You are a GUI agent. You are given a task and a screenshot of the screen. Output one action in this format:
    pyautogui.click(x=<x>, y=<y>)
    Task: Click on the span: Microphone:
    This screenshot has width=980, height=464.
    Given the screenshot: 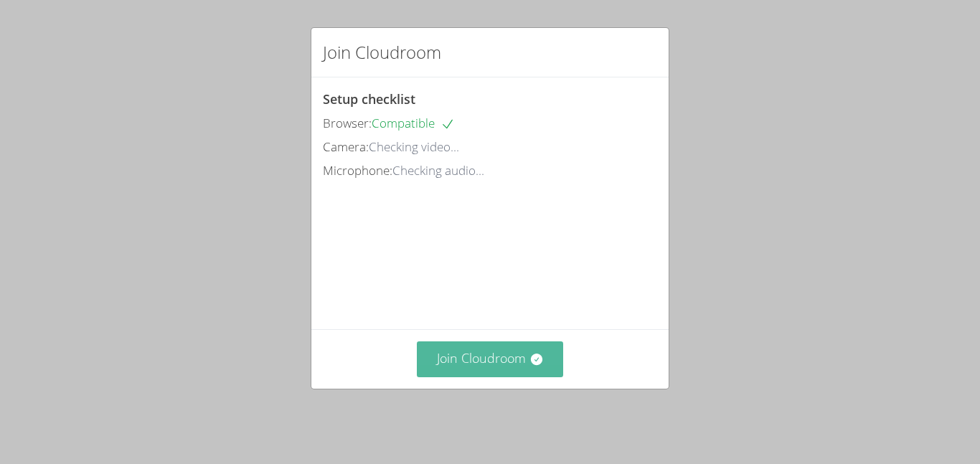 What is the action you would take?
    pyautogui.click(x=357, y=170)
    